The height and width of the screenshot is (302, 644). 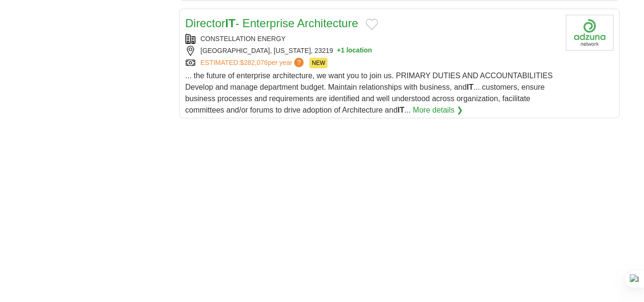 What do you see at coordinates (369, 93) in the screenshot?
I see `span: ... the future of enterprise architecture, we want you to join us. PRIMARY DUTIES AND ACCOUNTABIL...` at bounding box center [369, 93].